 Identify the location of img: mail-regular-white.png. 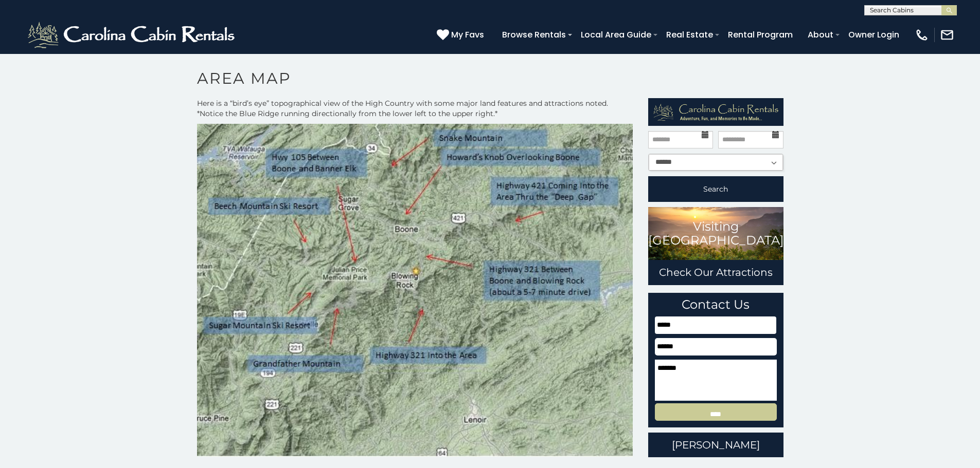
(947, 35).